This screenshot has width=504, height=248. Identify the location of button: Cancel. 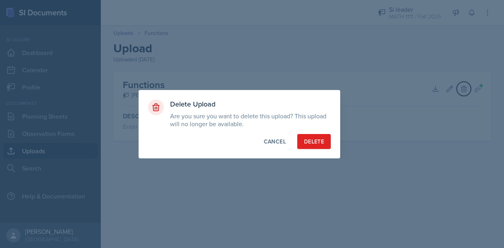
(275, 142).